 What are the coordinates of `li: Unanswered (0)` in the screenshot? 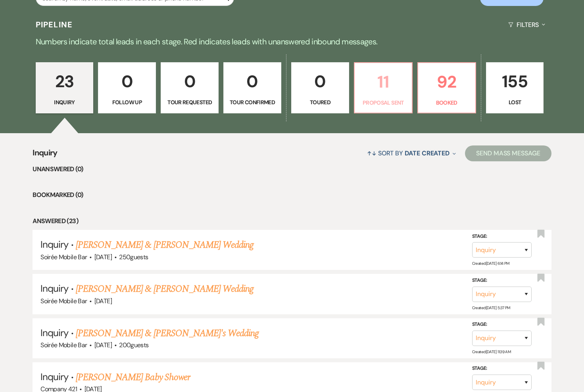 It's located at (292, 169).